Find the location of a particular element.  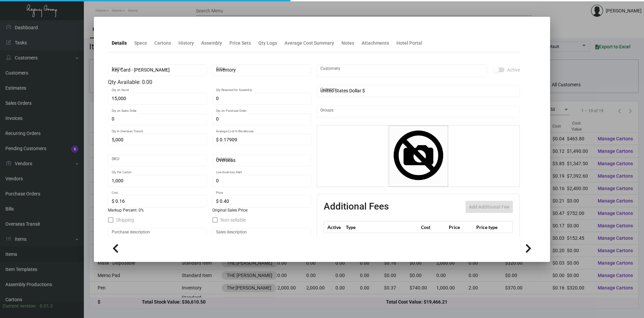

div: Hotel Portal is located at coordinates (409, 43).